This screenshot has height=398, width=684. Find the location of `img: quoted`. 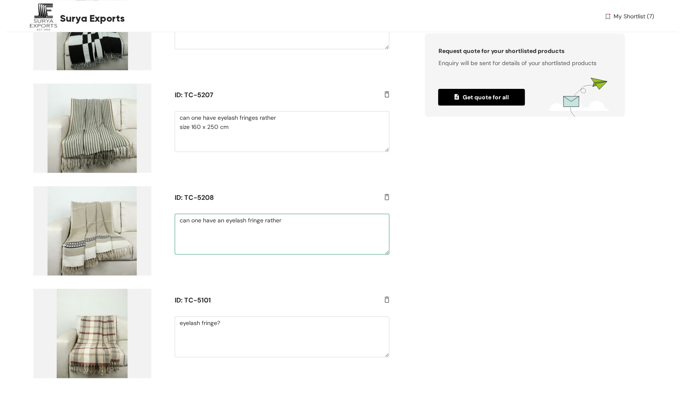

img: quoted is located at coordinates (458, 98).